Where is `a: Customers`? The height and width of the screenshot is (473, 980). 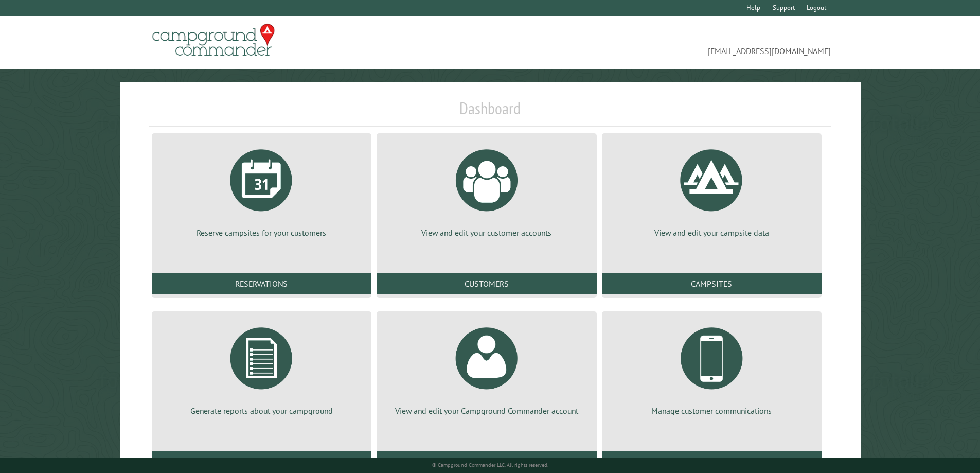
a: Customers is located at coordinates (486, 283).